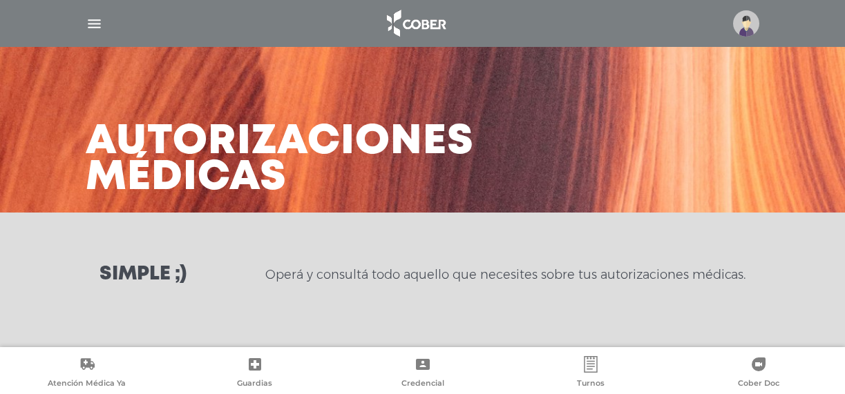 This screenshot has height=394, width=845. I want to click on h3: Simple ;), so click(143, 275).